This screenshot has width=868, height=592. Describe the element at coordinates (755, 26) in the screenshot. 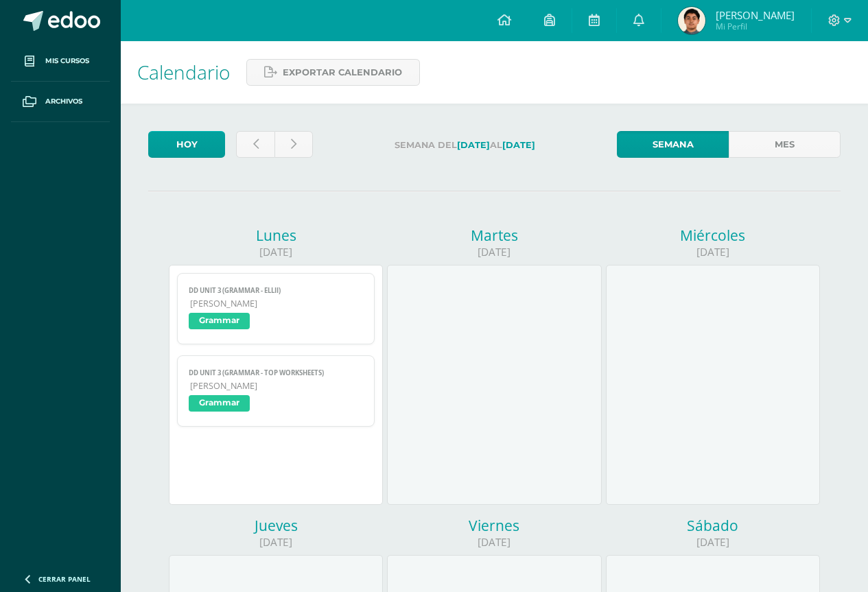

I see `span: Mi Perfil` at that location.